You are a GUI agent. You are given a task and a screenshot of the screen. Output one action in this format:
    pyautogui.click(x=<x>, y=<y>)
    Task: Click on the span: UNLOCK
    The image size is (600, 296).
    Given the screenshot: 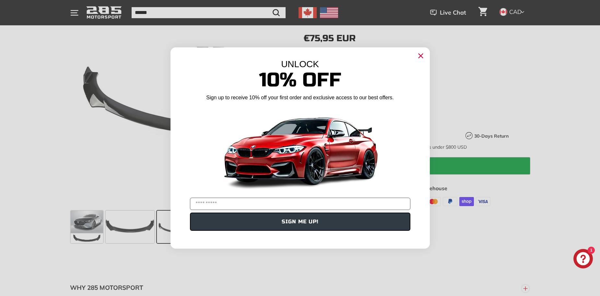 What is the action you would take?
    pyautogui.click(x=300, y=64)
    